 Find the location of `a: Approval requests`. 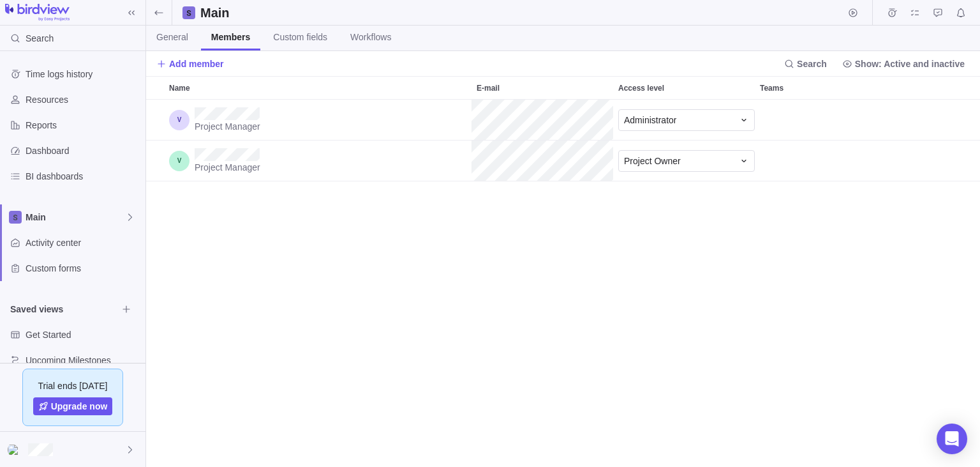

a: Approval requests is located at coordinates (938, 15).